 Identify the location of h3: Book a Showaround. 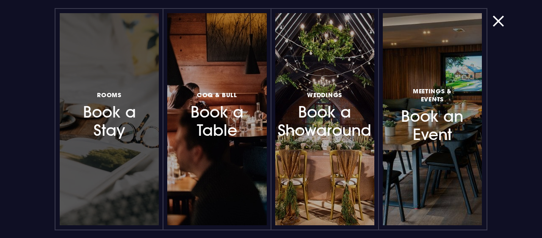
(325, 114).